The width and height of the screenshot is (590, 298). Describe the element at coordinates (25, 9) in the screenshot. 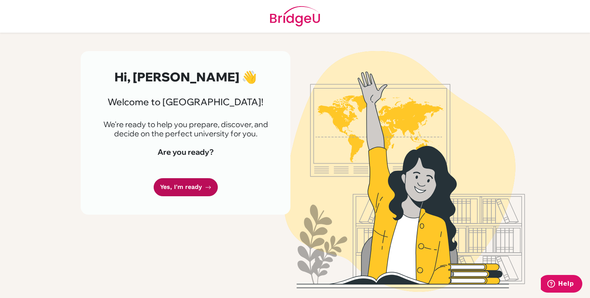

I see `span: Help` at that location.